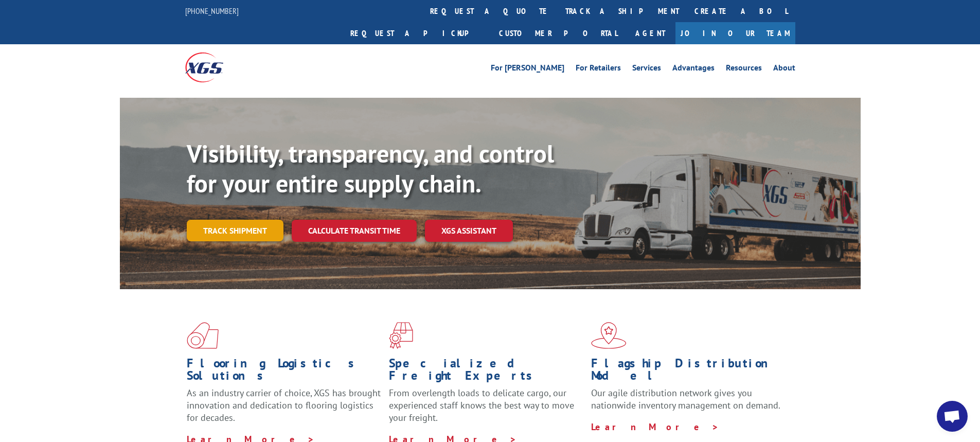 The image size is (980, 442). What do you see at coordinates (608, 335) in the screenshot?
I see `img: xgs-icon-flagship-distribution-model-red` at bounding box center [608, 335].